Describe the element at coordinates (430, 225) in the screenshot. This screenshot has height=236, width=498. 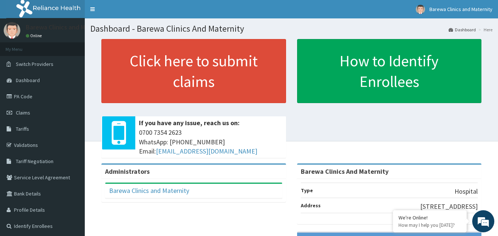
I see `p: How may I help you today?` at that location.